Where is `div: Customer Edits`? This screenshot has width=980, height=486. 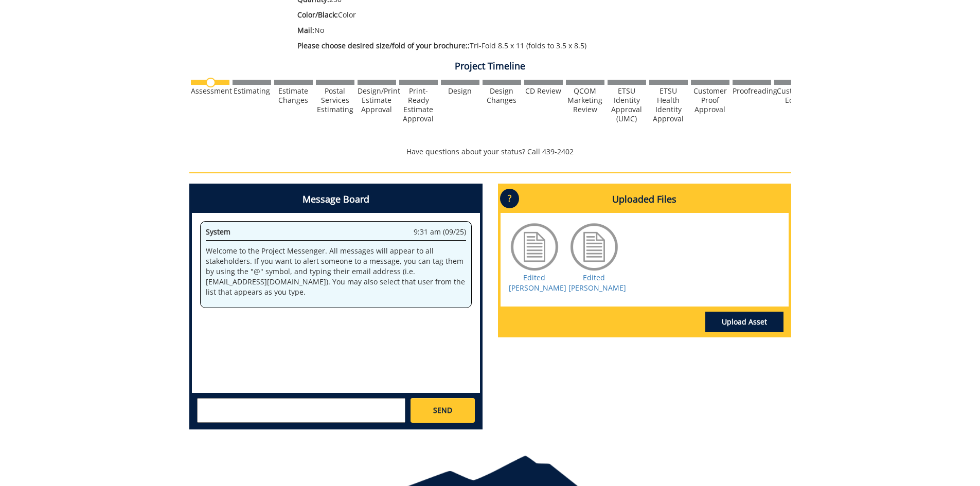
div: Customer Edits is located at coordinates (793, 96).